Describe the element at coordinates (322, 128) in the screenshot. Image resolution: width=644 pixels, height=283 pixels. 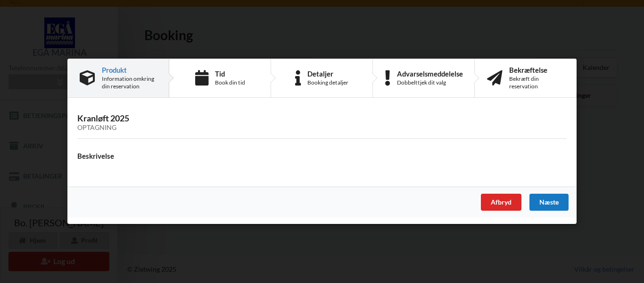
I see `div: Optagning` at that location.